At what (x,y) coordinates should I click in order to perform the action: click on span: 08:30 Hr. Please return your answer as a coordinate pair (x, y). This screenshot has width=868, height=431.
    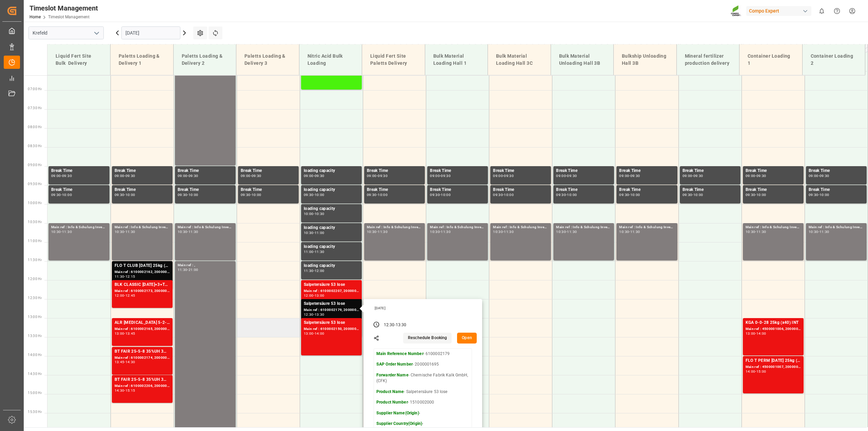
    Looking at the image, I should click on (35, 146).